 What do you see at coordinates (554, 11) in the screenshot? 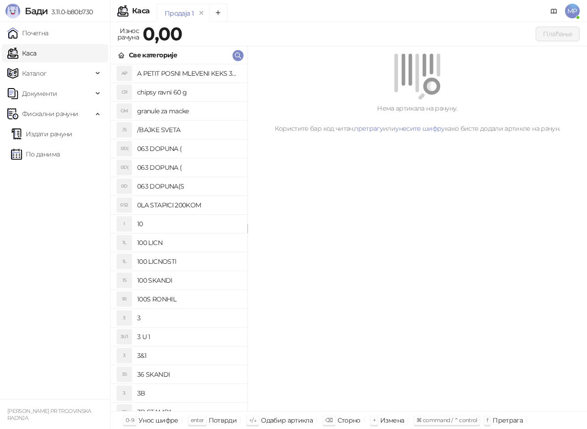
I see `a: Документација` at bounding box center [554, 11].